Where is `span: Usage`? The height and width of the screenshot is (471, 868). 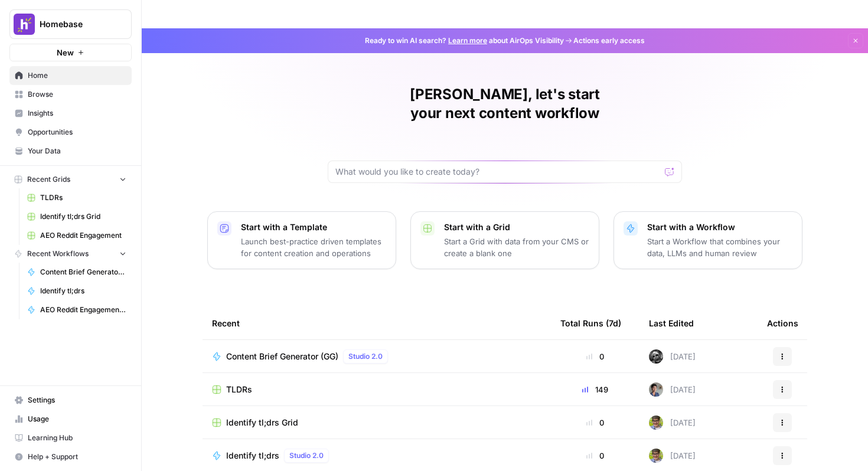
span: Usage is located at coordinates (77, 419).